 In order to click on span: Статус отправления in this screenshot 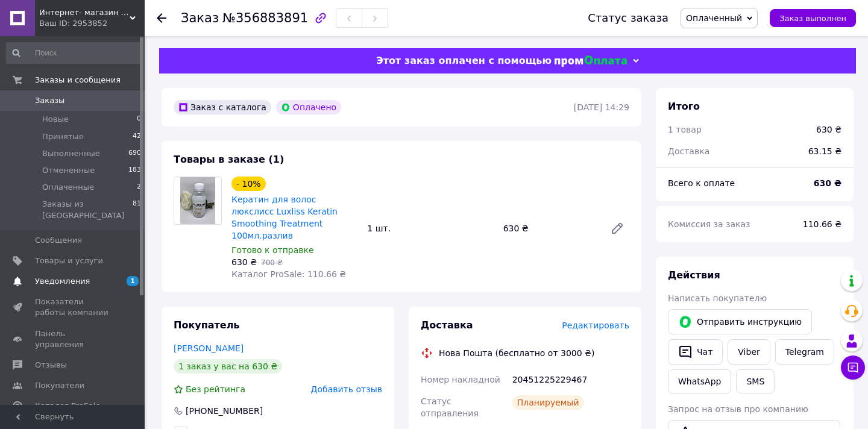, I will do `click(449, 407)`.